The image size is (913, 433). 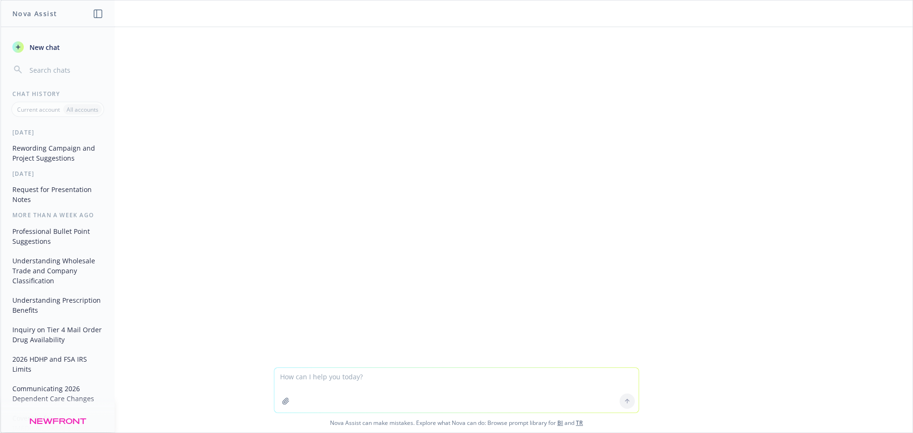 I want to click on input: Search chats, so click(x=65, y=70).